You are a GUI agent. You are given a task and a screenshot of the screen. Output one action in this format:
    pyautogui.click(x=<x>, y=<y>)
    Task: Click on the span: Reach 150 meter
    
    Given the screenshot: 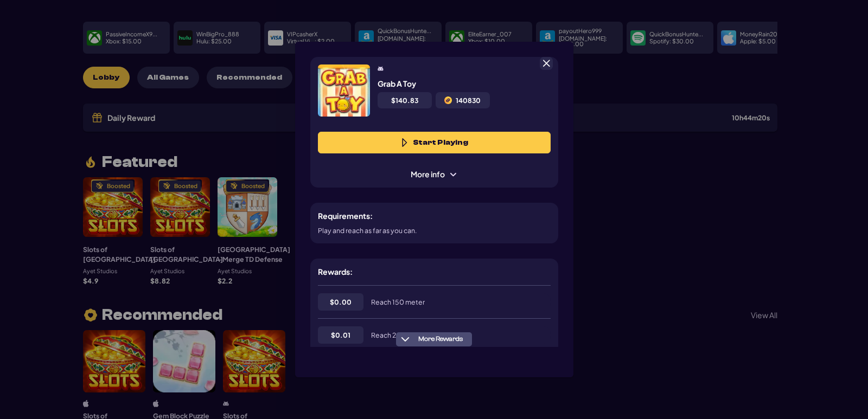 What is the action you would take?
    pyautogui.click(x=397, y=302)
    